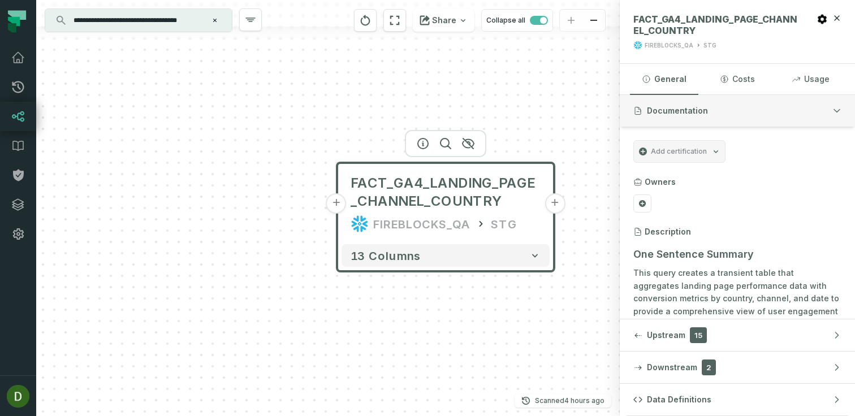 Image resolution: width=855 pixels, height=416 pixels. Describe the element at coordinates (594, 20) in the screenshot. I see `button: zoom out` at that location.